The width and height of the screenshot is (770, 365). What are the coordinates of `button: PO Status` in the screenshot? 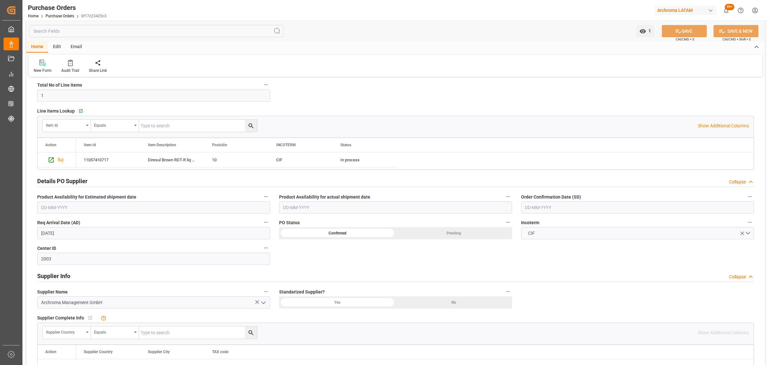 It's located at (508, 222).